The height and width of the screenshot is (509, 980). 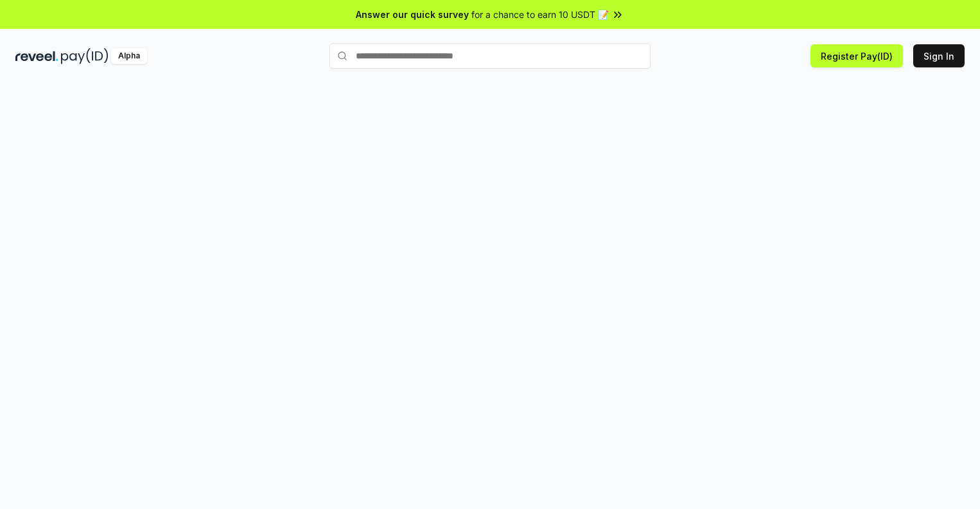 What do you see at coordinates (939, 56) in the screenshot?
I see `button: Sign In` at bounding box center [939, 56].